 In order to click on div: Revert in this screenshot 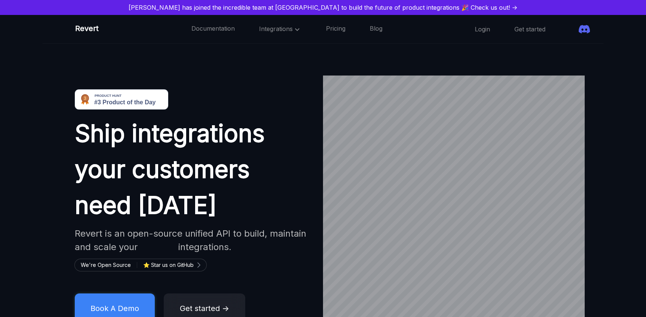, I will do `click(87, 29)`.